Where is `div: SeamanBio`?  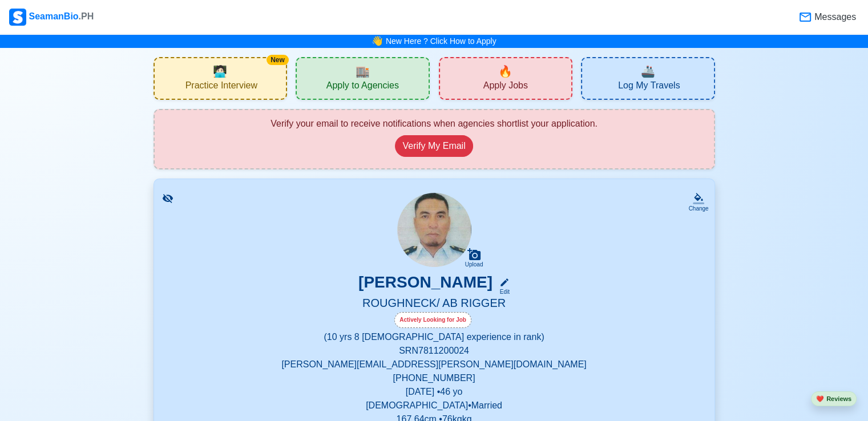 div: SeamanBio is located at coordinates (51, 17).